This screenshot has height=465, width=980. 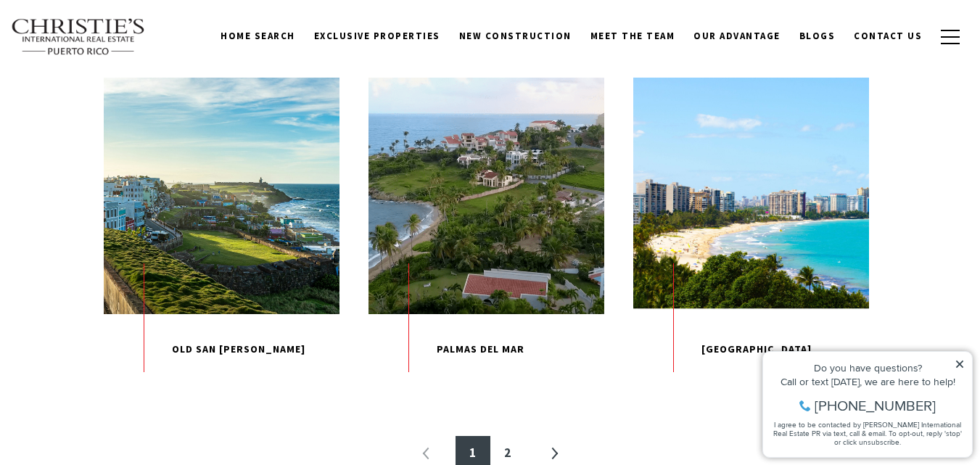 I want to click on img: Christie's International Real Estate text transparent background, so click(x=78, y=37).